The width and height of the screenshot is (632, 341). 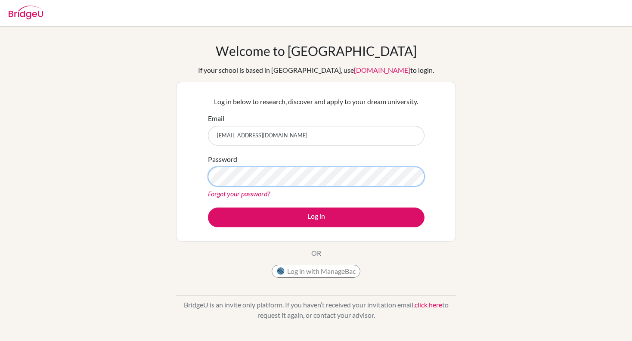 What do you see at coordinates (26, 12) in the screenshot?
I see `img: Bridge-U` at bounding box center [26, 12].